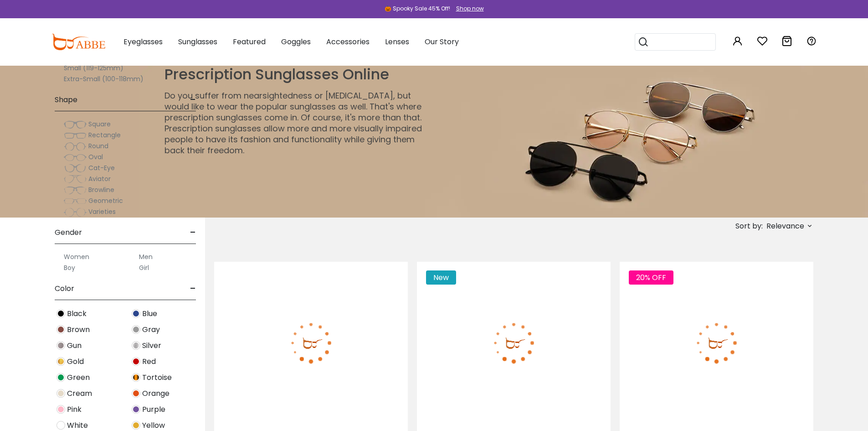 Image resolution: width=868 pixels, height=431 pixels. I want to click on img: Tortoise, so click(136, 377).